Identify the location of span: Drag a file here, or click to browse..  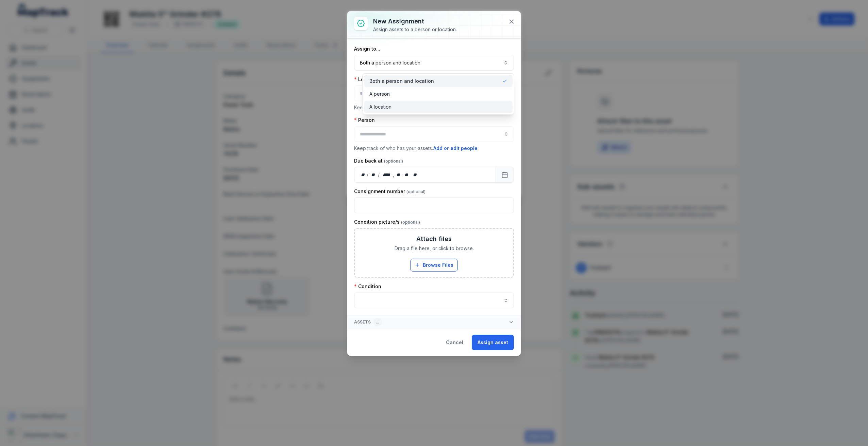
(434, 249).